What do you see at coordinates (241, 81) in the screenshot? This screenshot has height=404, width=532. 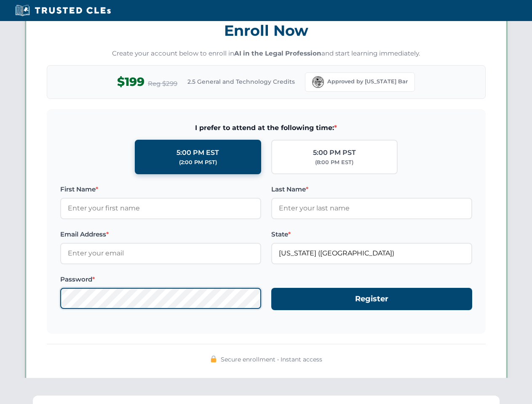 I see `span: 2.5 General and Technology Credits` at bounding box center [241, 81].